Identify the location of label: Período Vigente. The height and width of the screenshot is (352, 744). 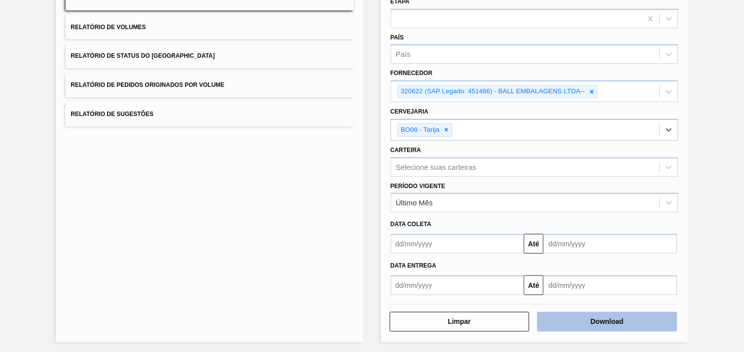
(418, 186).